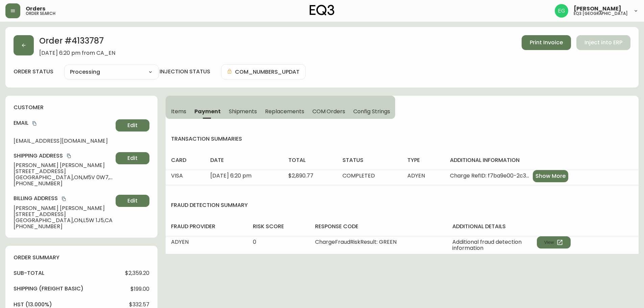  Describe the element at coordinates (543, 226) in the screenshot. I see `h4: additional details` at that location.